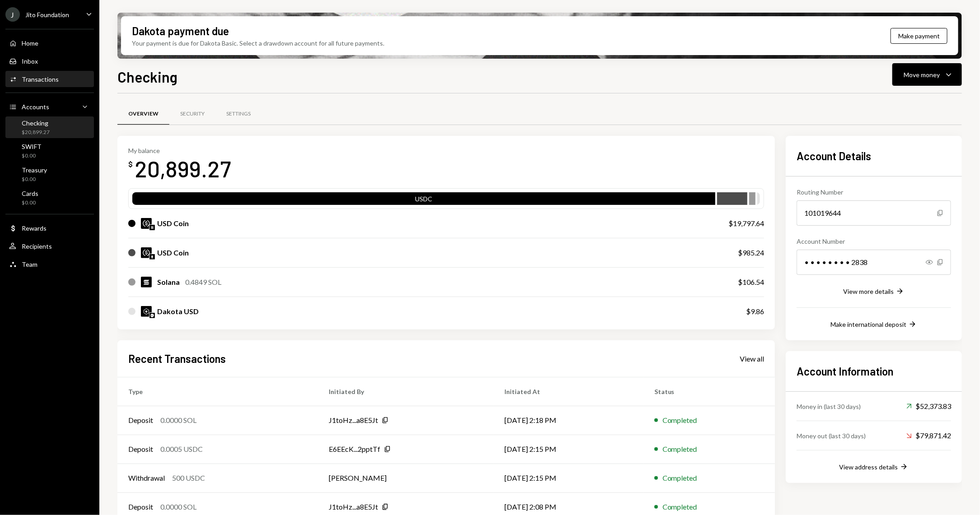  Describe the element at coordinates (169, 282) in the screenshot. I see `div: Solana` at that location.